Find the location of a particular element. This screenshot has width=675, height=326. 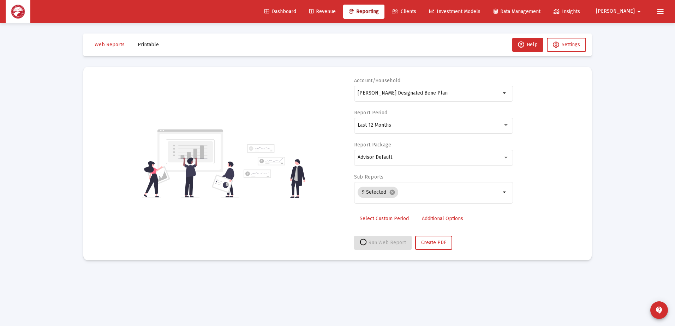

span: Advisor Default is located at coordinates (375, 157).